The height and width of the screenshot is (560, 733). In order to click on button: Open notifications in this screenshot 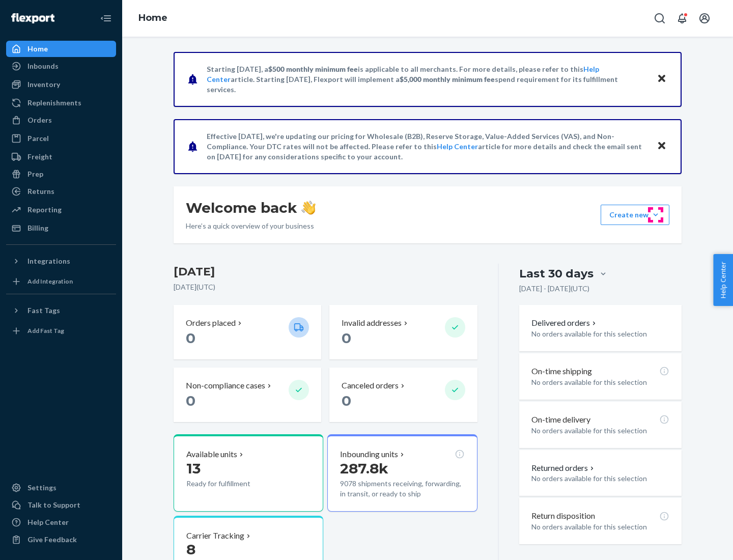, I will do `click(682, 18)`.